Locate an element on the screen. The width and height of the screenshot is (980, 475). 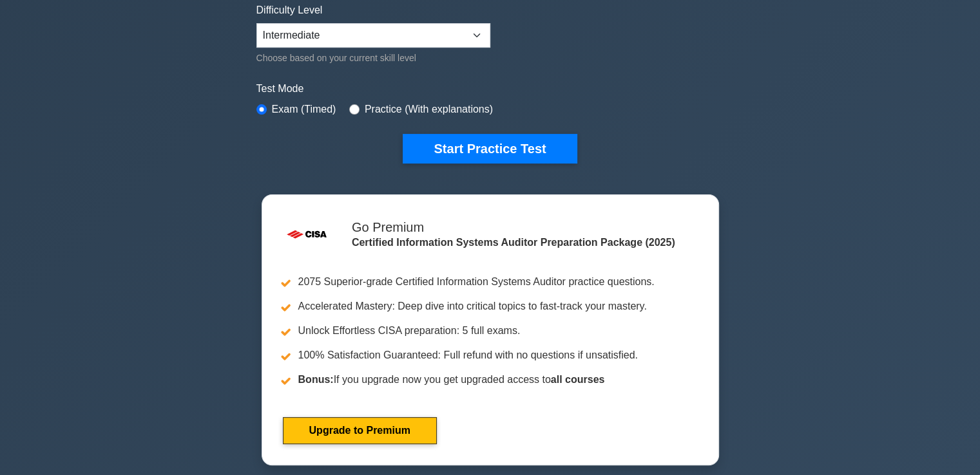
button: Start Practice Test is located at coordinates (490, 149).